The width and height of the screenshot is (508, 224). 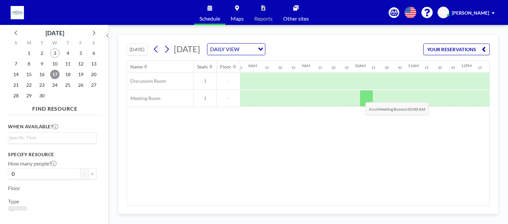 What do you see at coordinates (29, 85) in the screenshot?
I see `span: Monday, September 22, 2025` at bounding box center [29, 85].